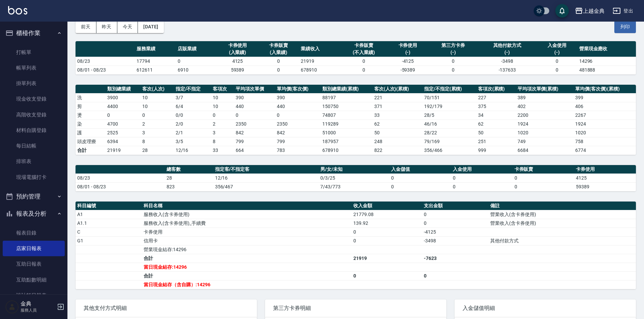 The width and height of the screenshot is (644, 319). Describe the element at coordinates (34, 295) in the screenshot. I see `a: 設計師日報表` at that location.